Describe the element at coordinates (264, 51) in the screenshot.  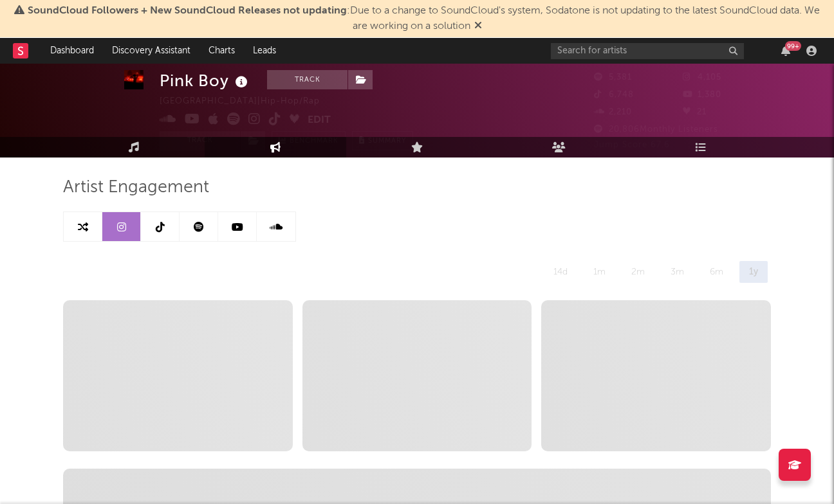
I see `a: Leads` at that location.